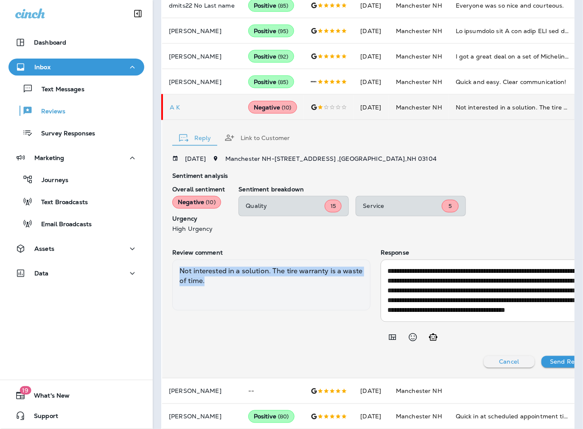  What do you see at coordinates (433, 337) in the screenshot?
I see `button: Generate AI response` at bounding box center [433, 337].